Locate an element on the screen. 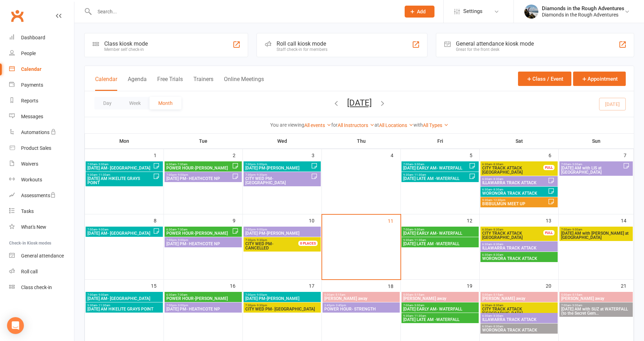 The image size is (644, 341). div: Great for the front desk is located at coordinates (495, 49).